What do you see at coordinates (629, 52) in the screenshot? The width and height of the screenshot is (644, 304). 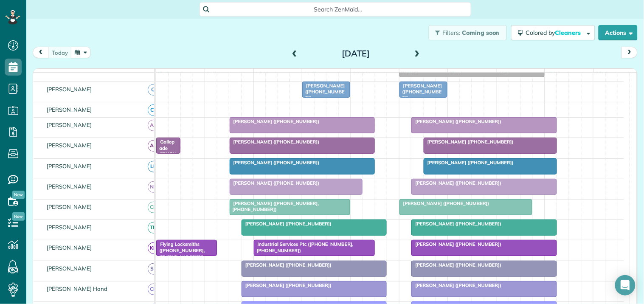 I see `button: next` at bounding box center [629, 52].